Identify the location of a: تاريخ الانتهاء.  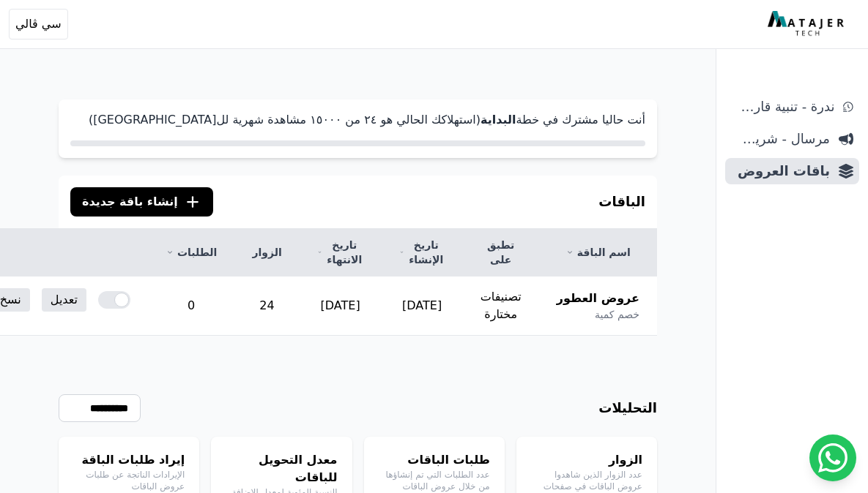
(340, 252).